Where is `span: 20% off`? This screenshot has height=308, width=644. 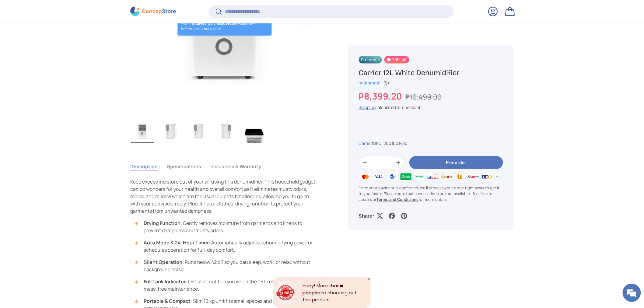 span: 20% off is located at coordinates (397, 60).